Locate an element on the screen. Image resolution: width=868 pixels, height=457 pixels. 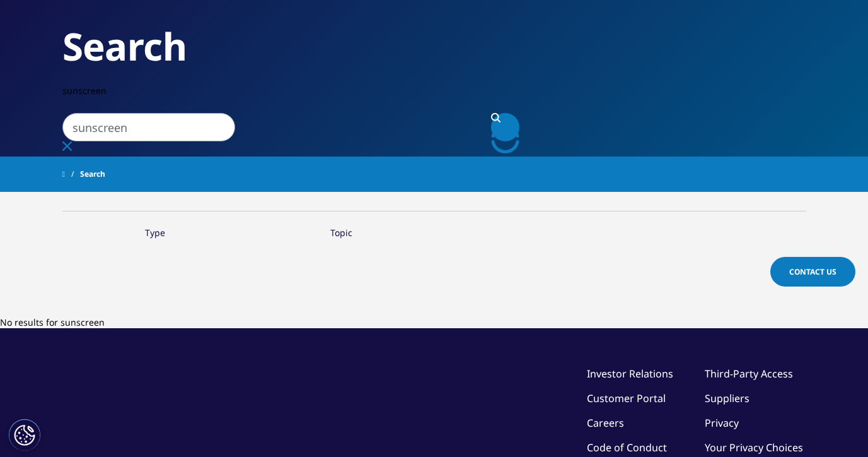
a: Code of Conduct is located at coordinates (627, 447).